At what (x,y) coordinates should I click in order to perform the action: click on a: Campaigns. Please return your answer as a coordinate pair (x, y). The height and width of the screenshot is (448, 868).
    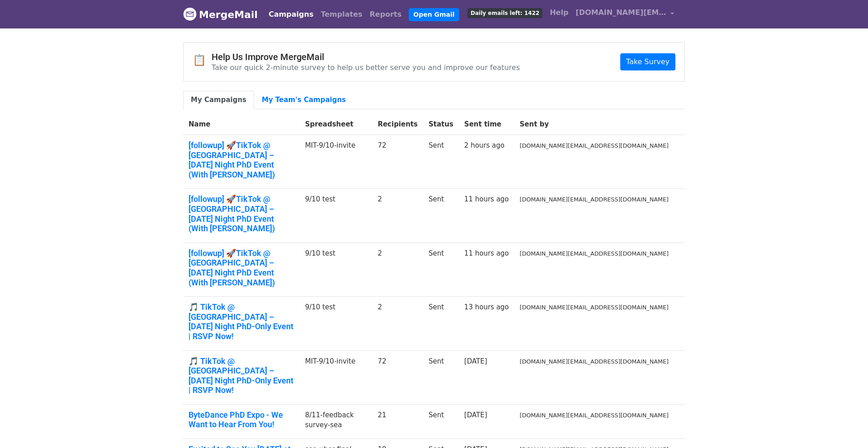
    Looking at the image, I should click on (291, 14).